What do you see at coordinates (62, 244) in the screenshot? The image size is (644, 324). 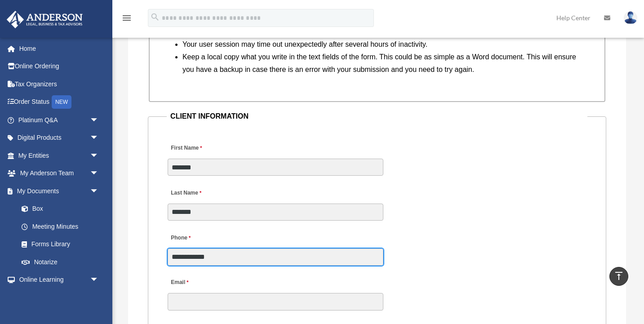 I see `a: Forms Library` at bounding box center [62, 244].